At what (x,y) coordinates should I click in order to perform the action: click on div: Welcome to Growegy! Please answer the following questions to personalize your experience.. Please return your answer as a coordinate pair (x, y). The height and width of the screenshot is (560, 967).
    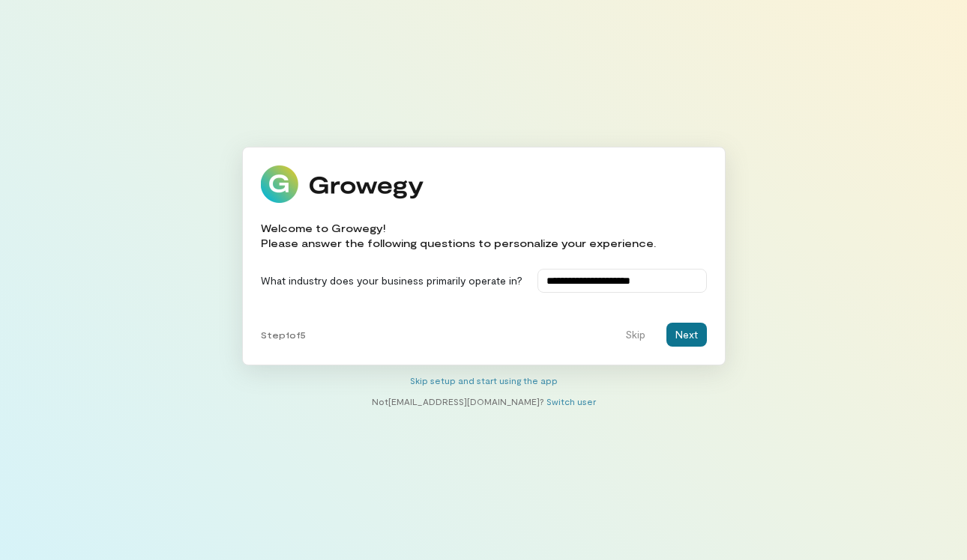
    Looking at the image, I should click on (458, 236).